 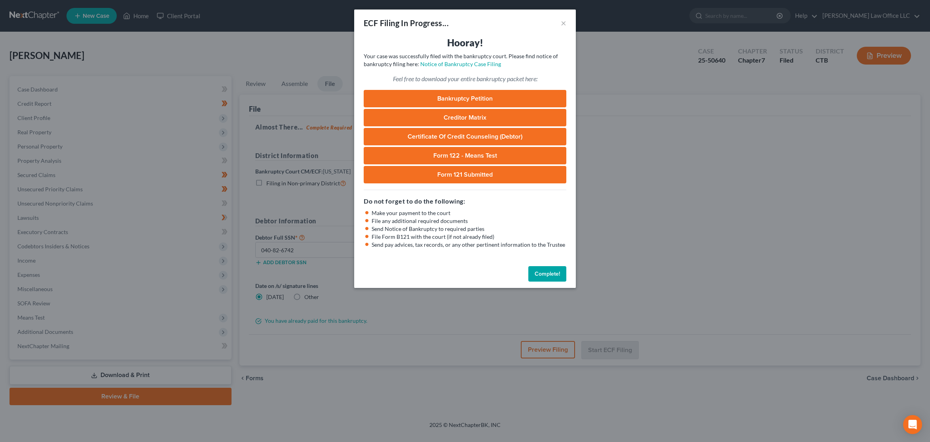 I want to click on a: Certificate of Credit Counseling (Debtor), so click(x=465, y=137).